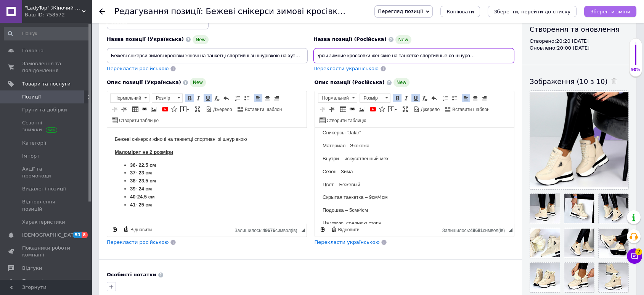 The image size is (644, 295). What do you see at coordinates (467, 109) in the screenshot?
I see `a: Вставити шаблон` at bounding box center [467, 109].